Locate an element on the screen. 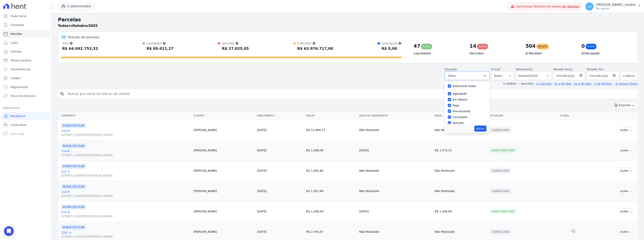 The width and height of the screenshot is (644, 240). label: E-mail: is located at coordinates (496, 69).